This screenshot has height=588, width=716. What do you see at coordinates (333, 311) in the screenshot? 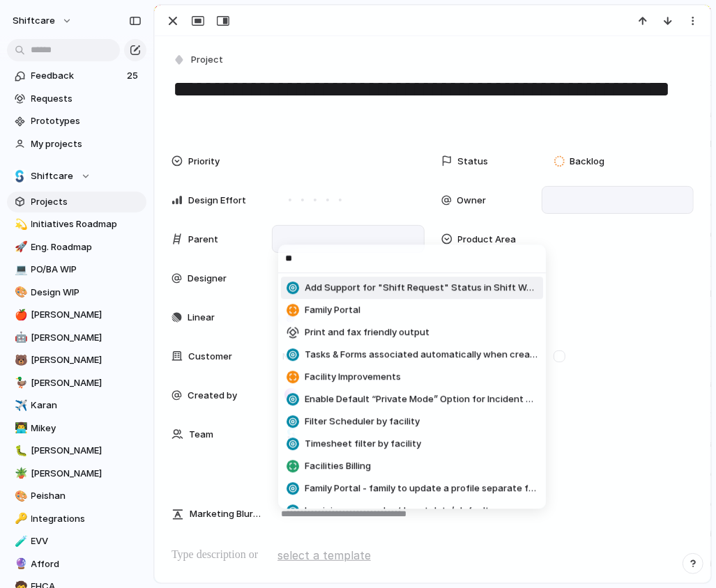
I see `span: Family Portal` at bounding box center [333, 311].